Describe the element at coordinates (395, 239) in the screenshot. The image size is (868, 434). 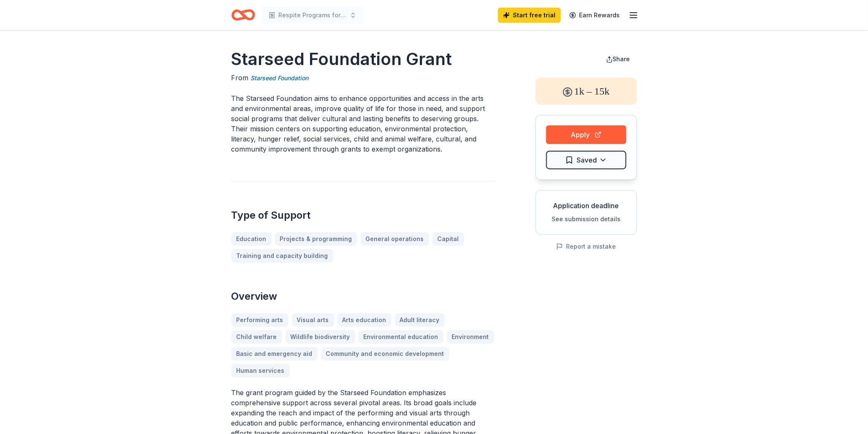
I see `a: General operations` at that location.